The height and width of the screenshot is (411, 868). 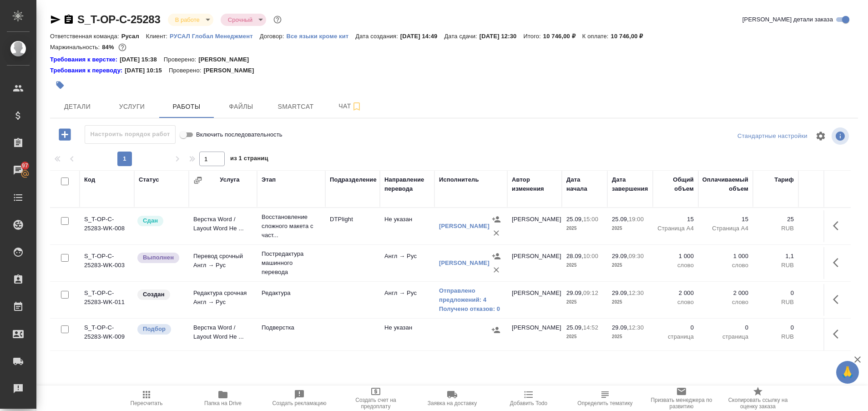 I want to click on p: 14:52, so click(x=591, y=327).